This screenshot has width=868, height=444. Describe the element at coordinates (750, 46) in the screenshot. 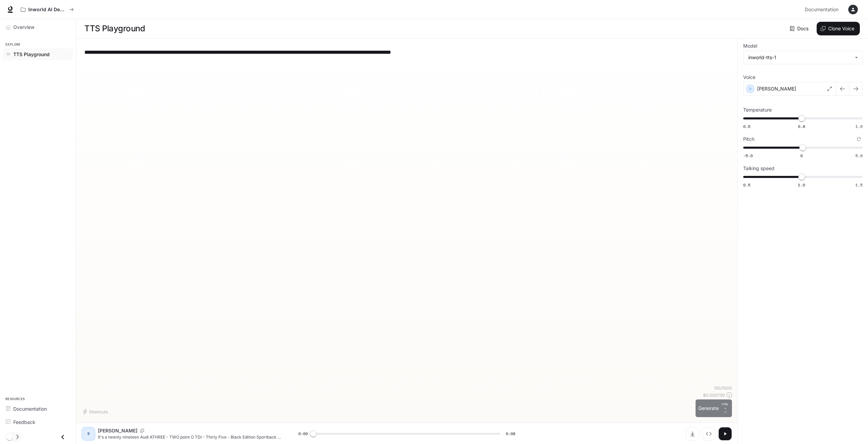

I see `p: Model` at that location.